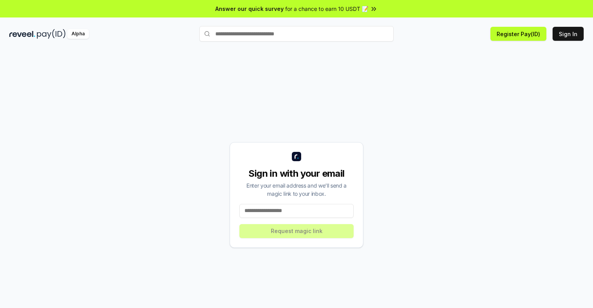  I want to click on div: Alpha, so click(78, 34).